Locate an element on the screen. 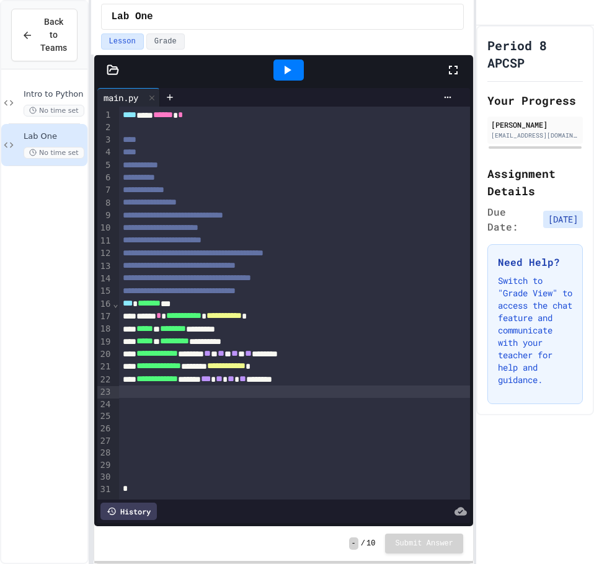 Image resolution: width=594 pixels, height=564 pixels. span: Intro to Python is located at coordinates (54, 94).